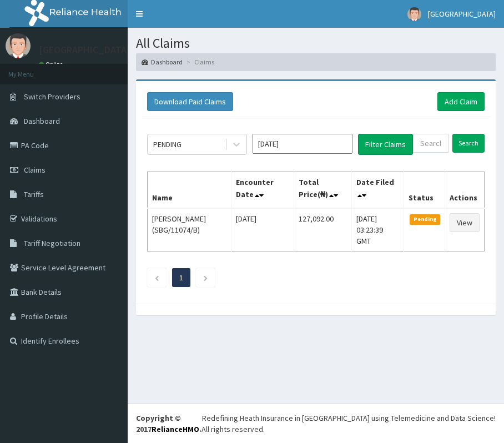  Describe the element at coordinates (378, 190) in the screenshot. I see `th: Date Filed` at that location.